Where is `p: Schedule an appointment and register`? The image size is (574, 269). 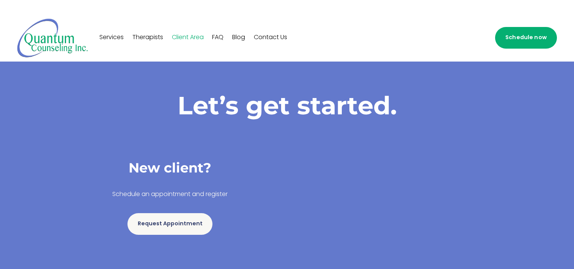 p: Schedule an appointment and register is located at coordinates (170, 194).